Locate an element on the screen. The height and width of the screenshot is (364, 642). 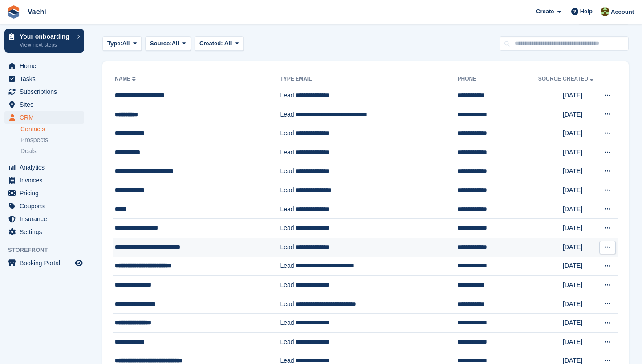
span: Sites is located at coordinates (46, 105).